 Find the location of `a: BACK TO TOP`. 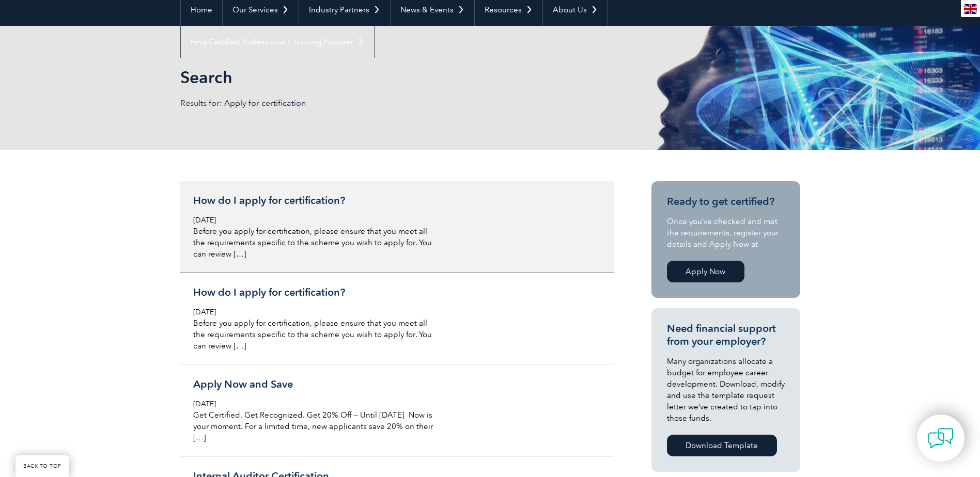

a: BACK TO TOP is located at coordinates (42, 466).